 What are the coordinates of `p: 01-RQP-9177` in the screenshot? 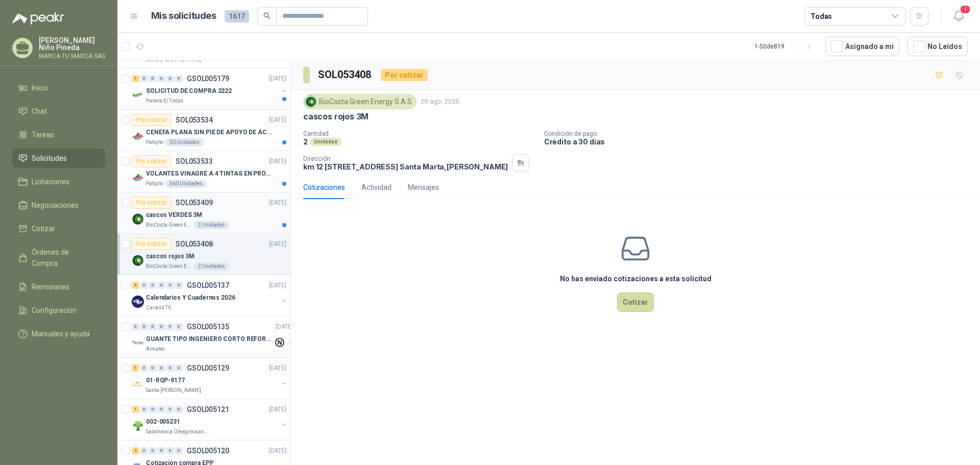 It's located at (165, 381).